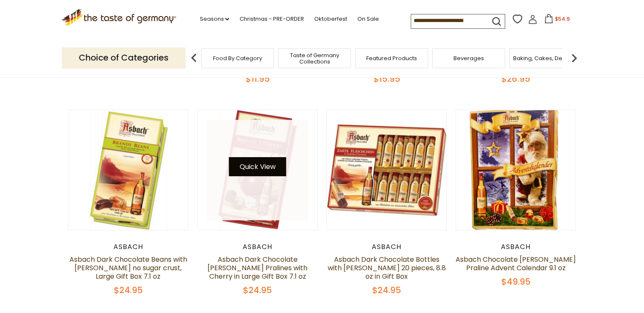  I want to click on span: Baking, Cakes, Desserts, so click(546, 58).